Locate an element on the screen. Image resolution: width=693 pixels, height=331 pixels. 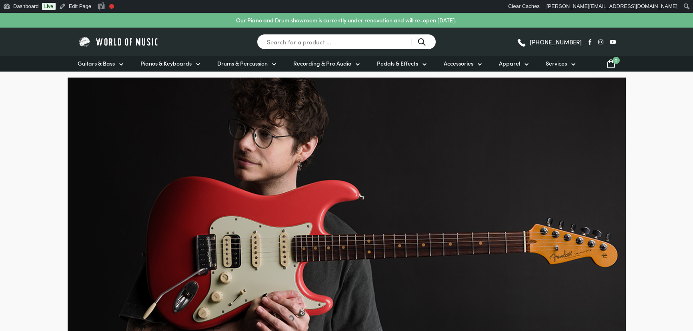
span: Drums & Percussion is located at coordinates (242, 63).